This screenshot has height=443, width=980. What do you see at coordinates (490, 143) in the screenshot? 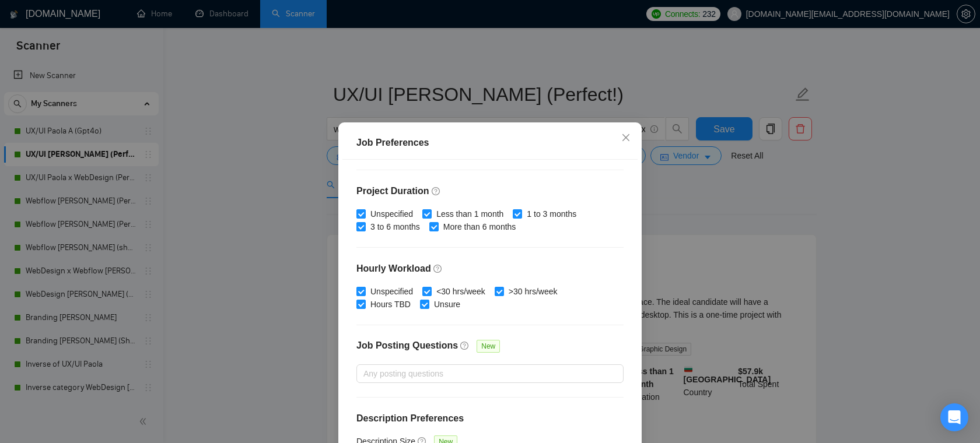
I see `div: Job Preferences` at bounding box center [490, 143].